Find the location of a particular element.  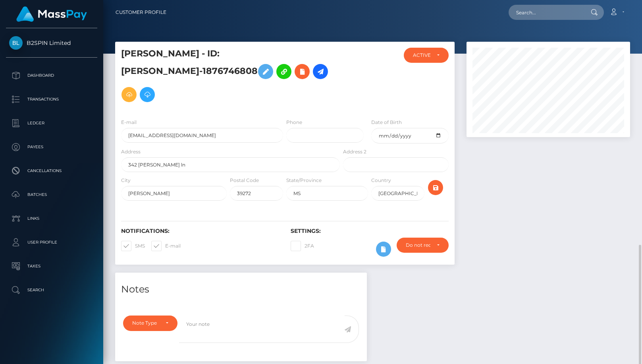

input: Search... is located at coordinates (546, 12).